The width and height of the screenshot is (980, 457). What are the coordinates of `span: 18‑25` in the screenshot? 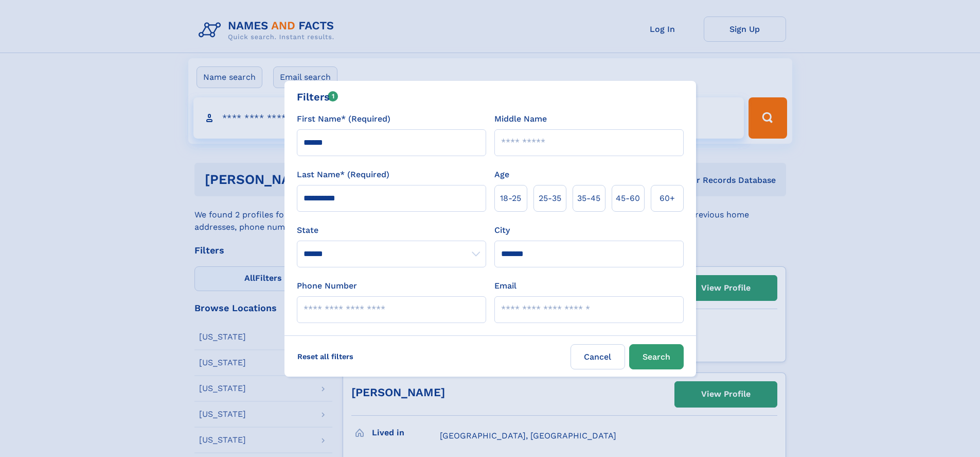 It's located at (511, 198).